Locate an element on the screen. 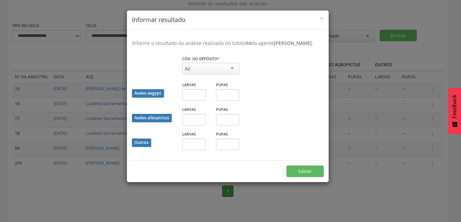  button: Feedback - Mostrar pesquisa is located at coordinates (455, 111).